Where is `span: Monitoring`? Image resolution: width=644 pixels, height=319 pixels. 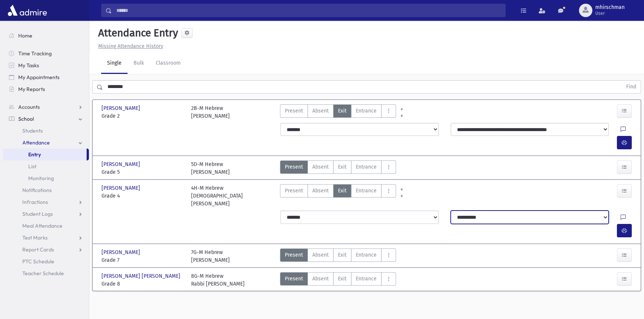 span: Monitoring is located at coordinates (41, 178).